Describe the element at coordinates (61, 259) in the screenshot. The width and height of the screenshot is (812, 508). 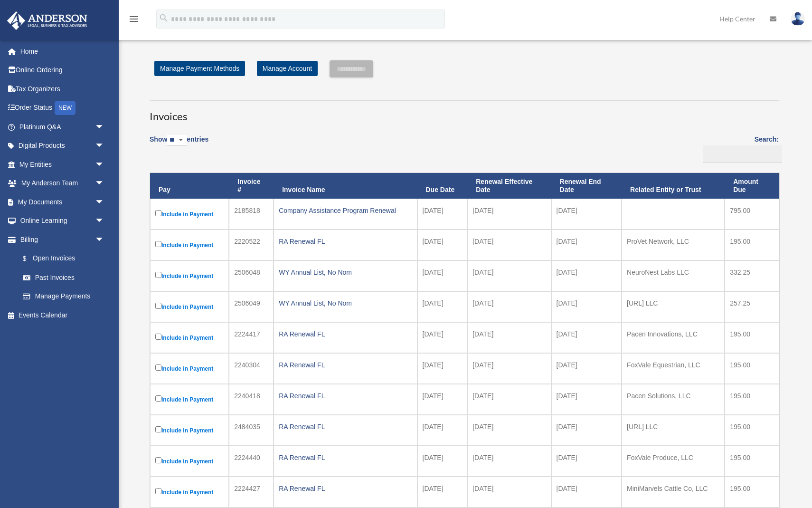
I see `a: $Open Invoices` at that location.